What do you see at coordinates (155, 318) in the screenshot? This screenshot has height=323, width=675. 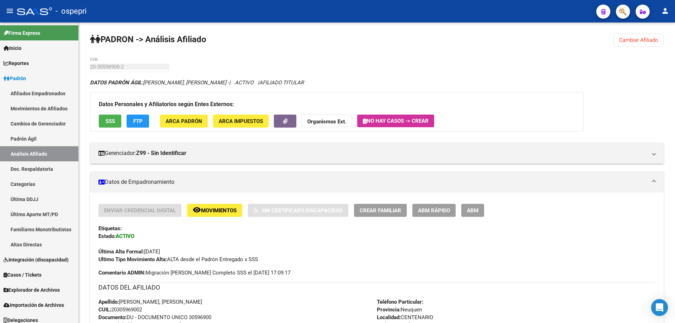 I see `span: DU - DOCUMENTO UNICO 30596900` at bounding box center [155, 318].